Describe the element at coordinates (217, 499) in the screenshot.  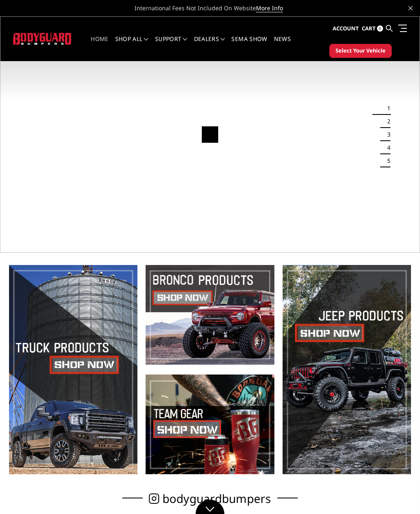
I see `span: bodyguardbumpers` at that location.